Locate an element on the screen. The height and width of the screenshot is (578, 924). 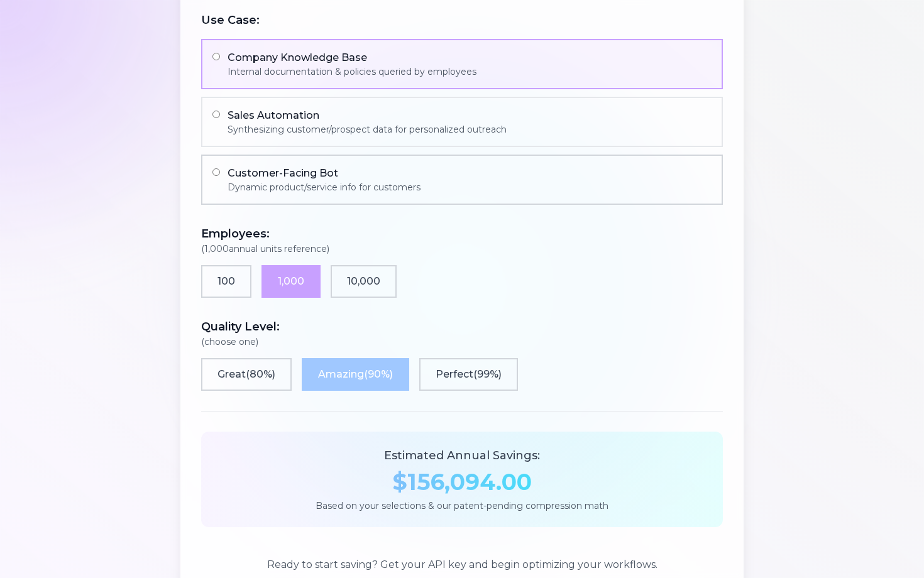
span: (choose one) is located at coordinates (462, 342).